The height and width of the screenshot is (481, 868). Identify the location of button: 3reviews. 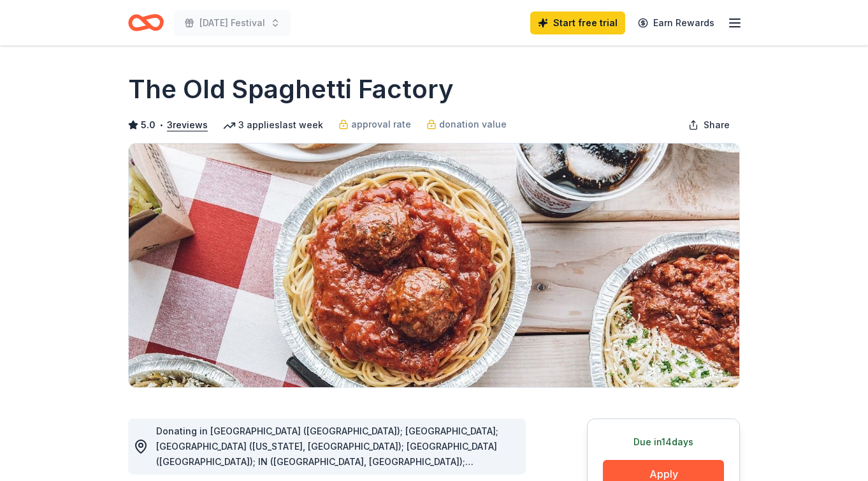
(188, 125).